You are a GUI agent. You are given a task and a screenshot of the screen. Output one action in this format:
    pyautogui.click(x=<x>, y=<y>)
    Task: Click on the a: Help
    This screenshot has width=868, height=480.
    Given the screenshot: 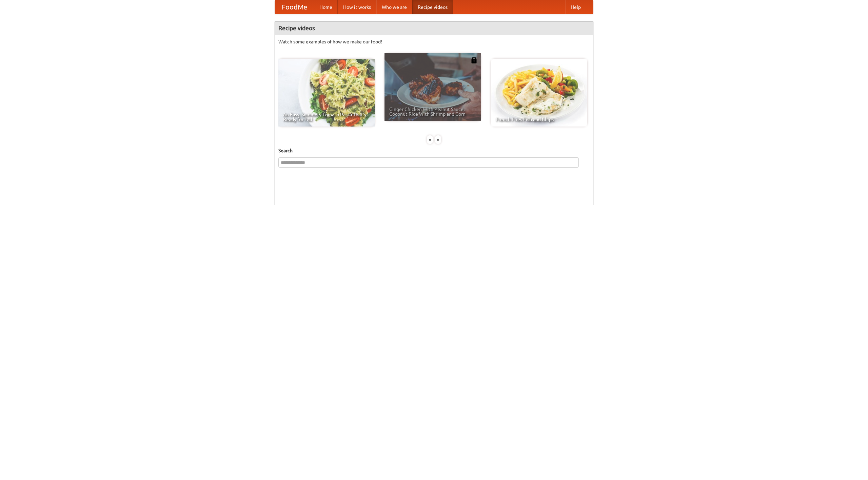 What is the action you would take?
    pyautogui.click(x=576, y=7)
    